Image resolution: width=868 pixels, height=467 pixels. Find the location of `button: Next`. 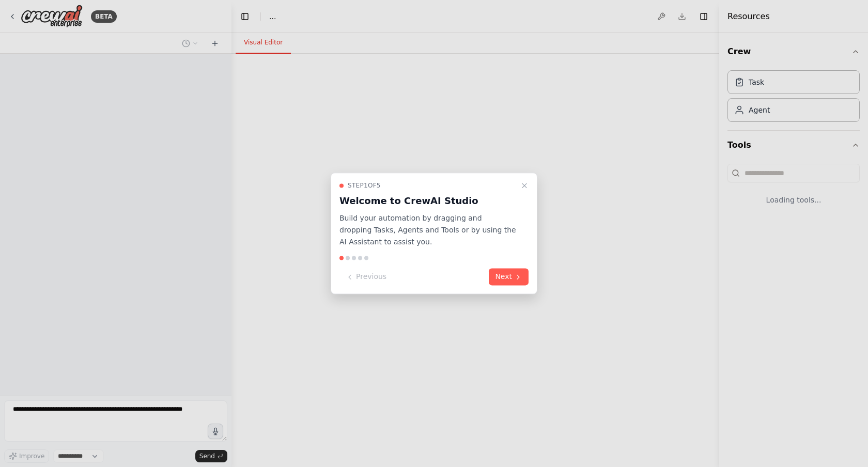

button: Next is located at coordinates (509, 277).